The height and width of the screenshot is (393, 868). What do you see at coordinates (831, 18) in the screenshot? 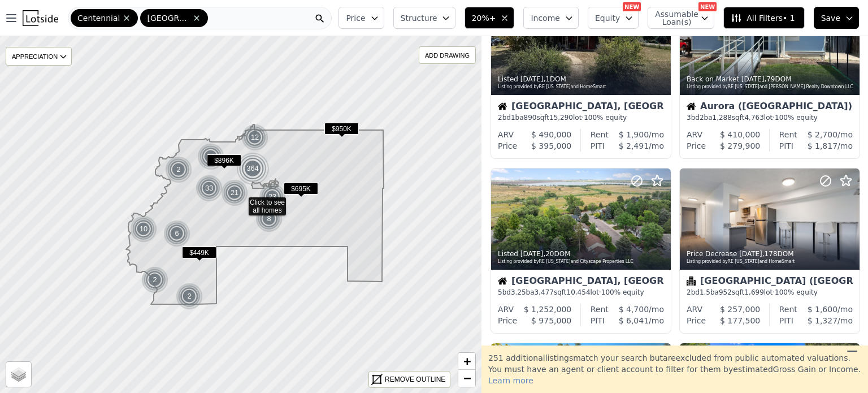
I see `span: Save` at bounding box center [831, 18].